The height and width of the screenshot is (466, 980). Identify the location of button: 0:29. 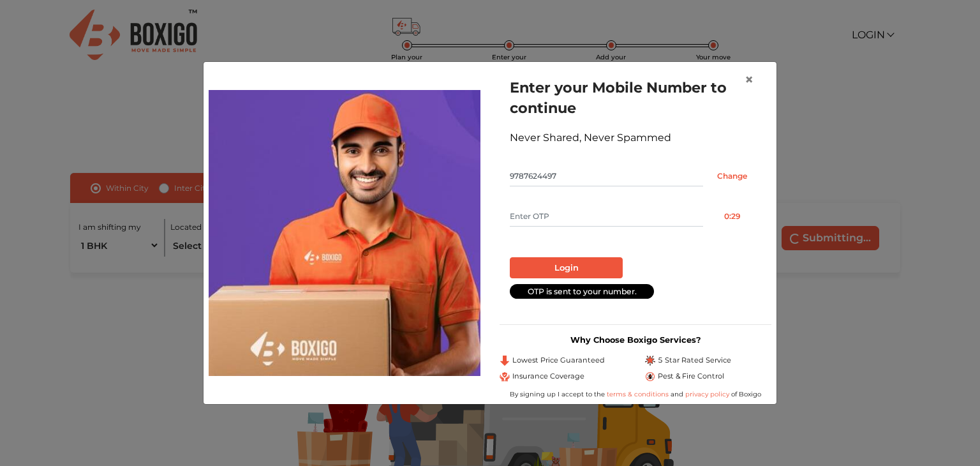
(732, 217).